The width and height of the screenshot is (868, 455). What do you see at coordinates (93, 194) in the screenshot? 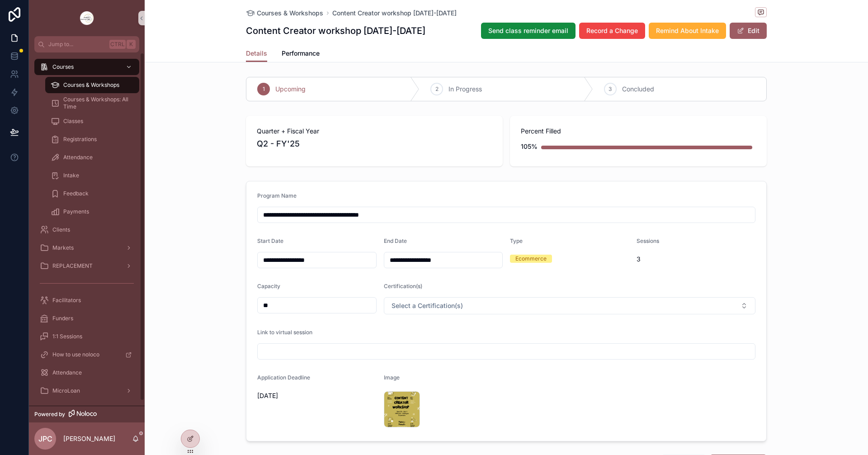
I see `a: Feedback` at bounding box center [93, 194].